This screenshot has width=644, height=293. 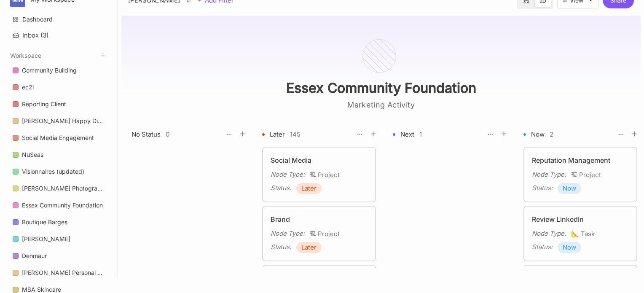 What do you see at coordinates (58, 222) in the screenshot?
I see `a: Boutique Barges` at bounding box center [58, 222].